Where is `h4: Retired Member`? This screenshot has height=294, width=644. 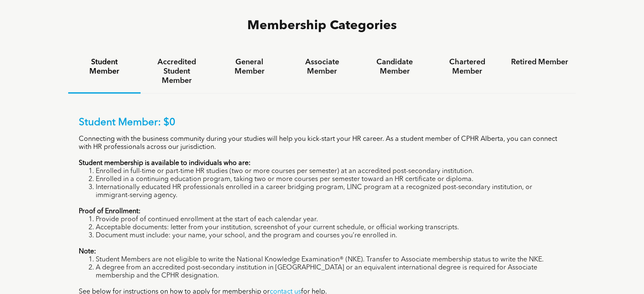
h4: Retired Member is located at coordinates (540, 62).